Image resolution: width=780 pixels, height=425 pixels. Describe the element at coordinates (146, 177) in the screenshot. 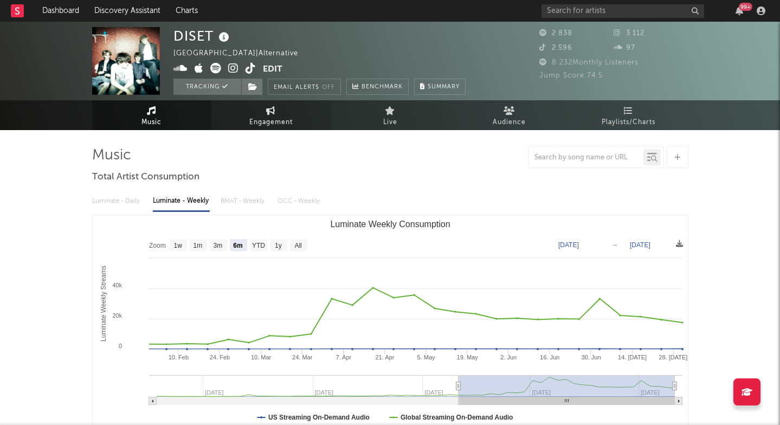

I see `span: Total Artist Consumption` at that location.